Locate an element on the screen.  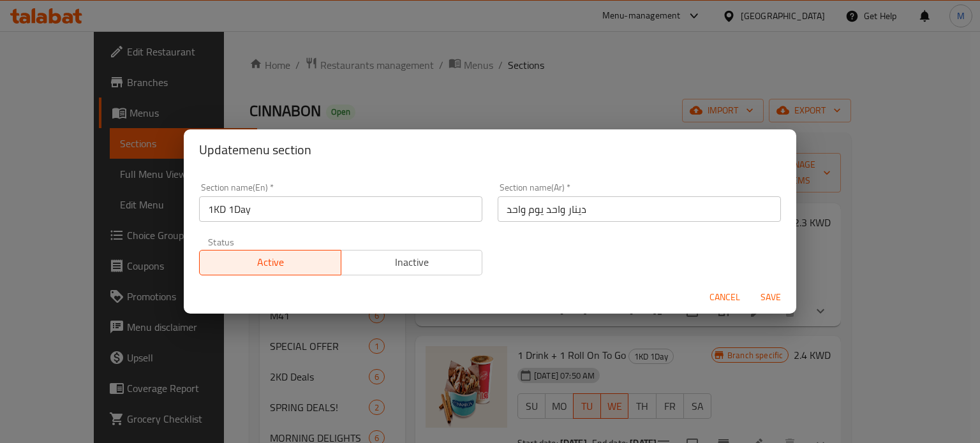
input: Please enter section name(ar) is located at coordinates (640, 209).